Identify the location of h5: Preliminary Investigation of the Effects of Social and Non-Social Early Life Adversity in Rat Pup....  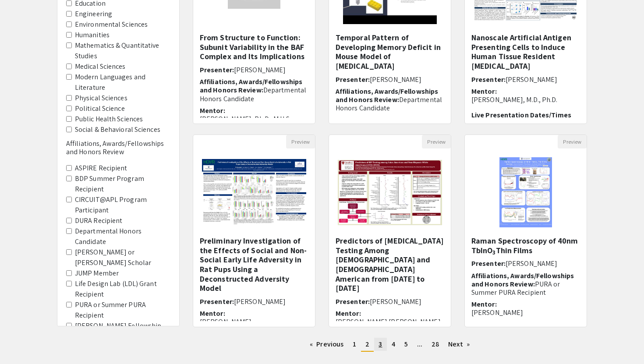
(254, 265).